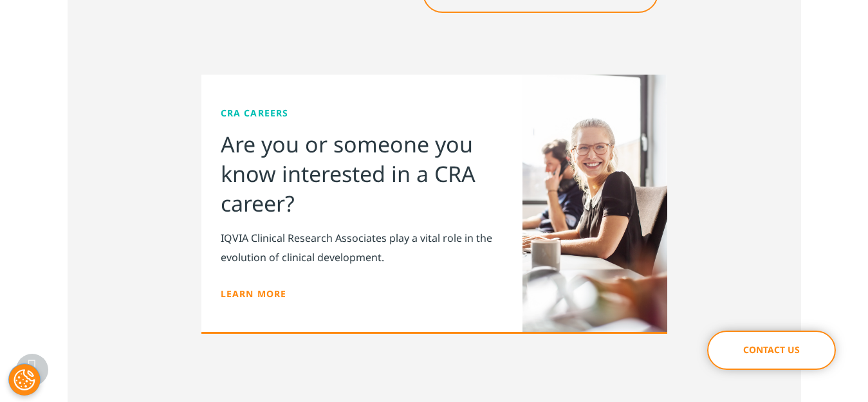  I want to click on h2: Are you or someone you know interested in a CRA career?, so click(361, 173).